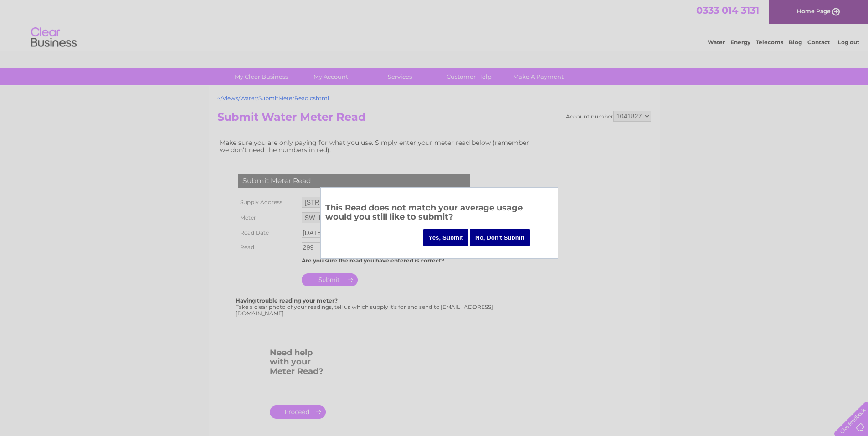  Describe the element at coordinates (439, 214) in the screenshot. I see `h3: This Read does not match your average usage would you still like to submit?` at that location.